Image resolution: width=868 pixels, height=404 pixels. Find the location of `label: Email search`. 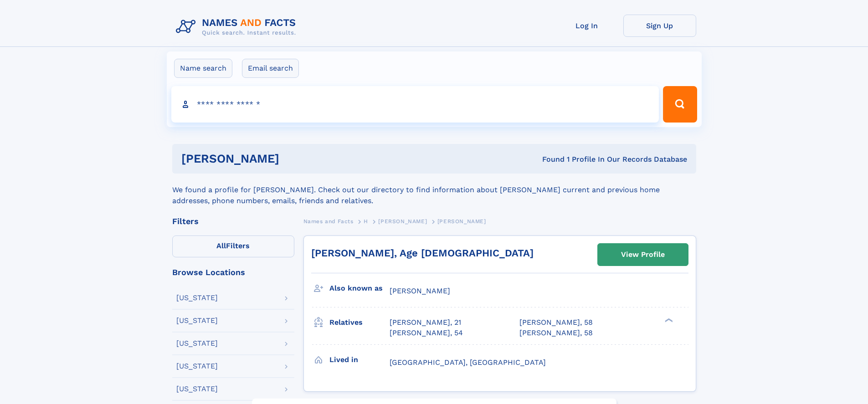

label: Email search is located at coordinates (270, 68).